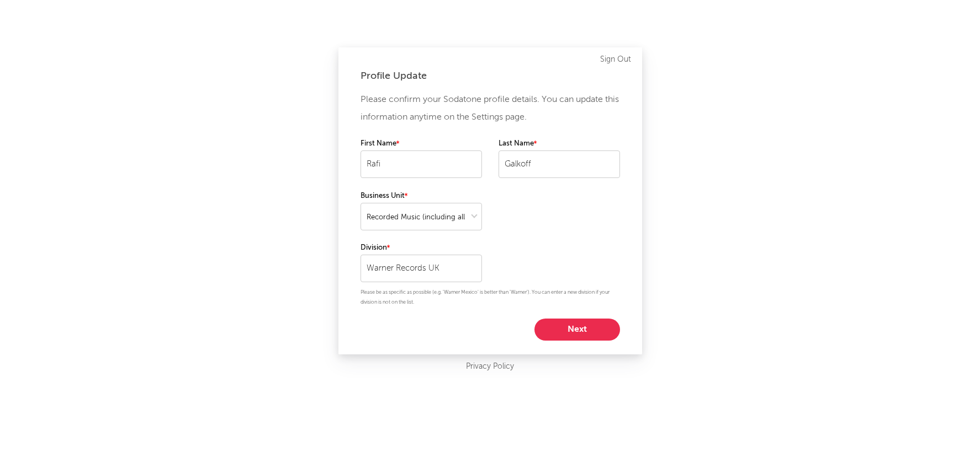  Describe the element at coordinates (421, 196) in the screenshot. I see `label: Business Unit` at that location.